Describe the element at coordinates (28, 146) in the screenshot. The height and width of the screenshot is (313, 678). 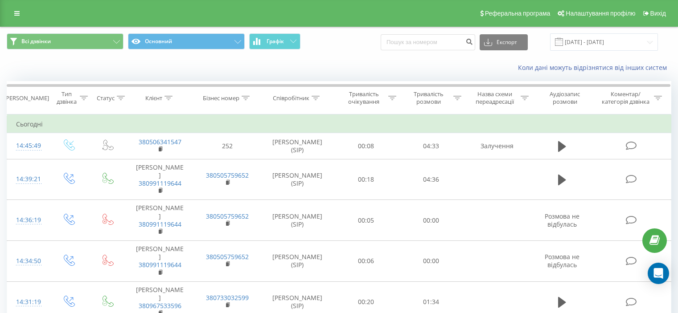
I see `div: 14:45:49` at that location.